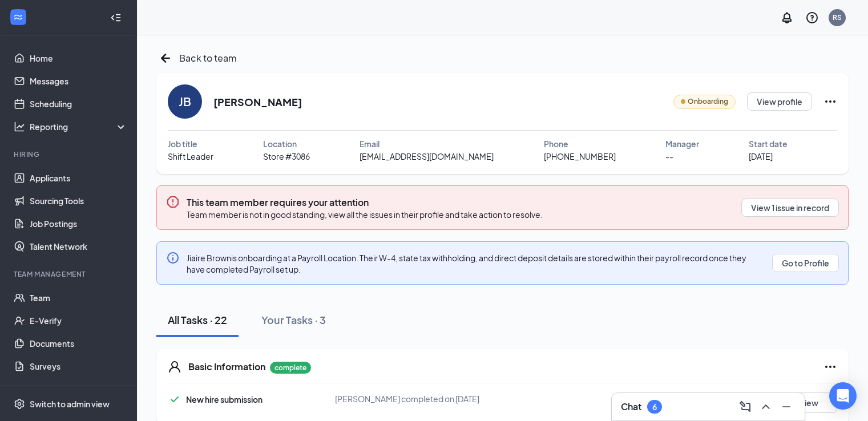 This screenshot has width=868, height=421. What do you see at coordinates (79, 343) in the screenshot?
I see `a: Documents` at bounding box center [79, 343].